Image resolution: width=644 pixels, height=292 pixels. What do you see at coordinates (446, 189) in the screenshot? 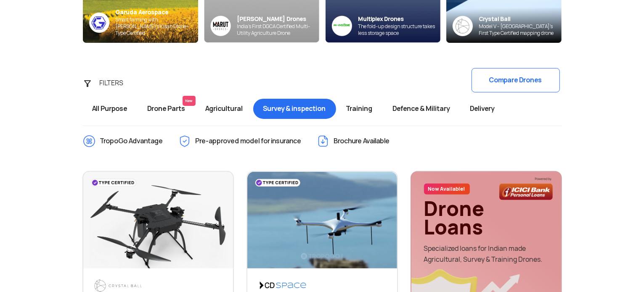
I see `span: Now Available!` at bounding box center [446, 189].